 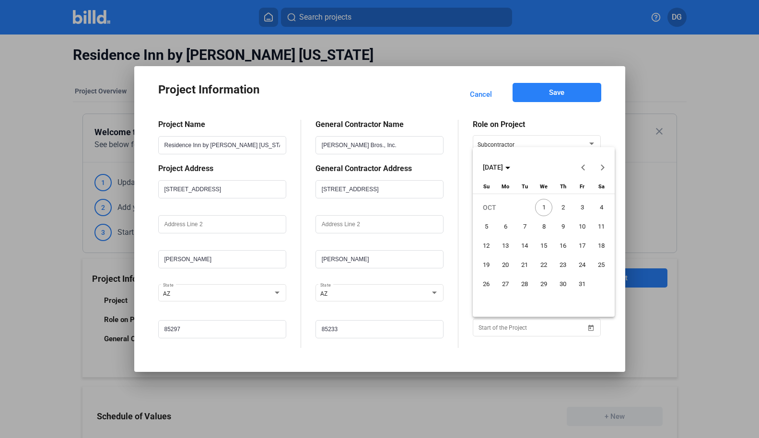 I want to click on button: October 25, 2025, so click(x=601, y=265).